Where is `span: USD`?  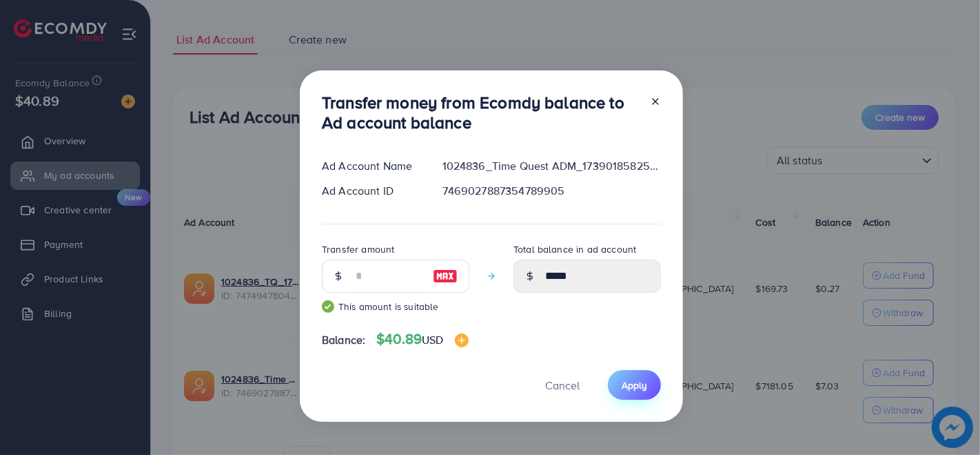
span: USD is located at coordinates (433, 339).